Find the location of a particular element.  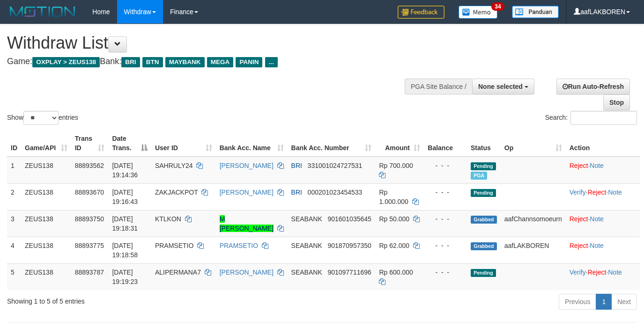

h4: Game: Bank: is located at coordinates (214, 61).